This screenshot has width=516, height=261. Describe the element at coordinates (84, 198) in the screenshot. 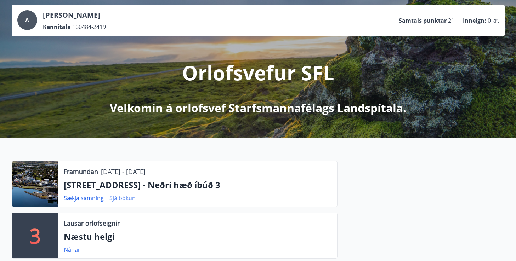

I see `a: Sækja samning` at that location.